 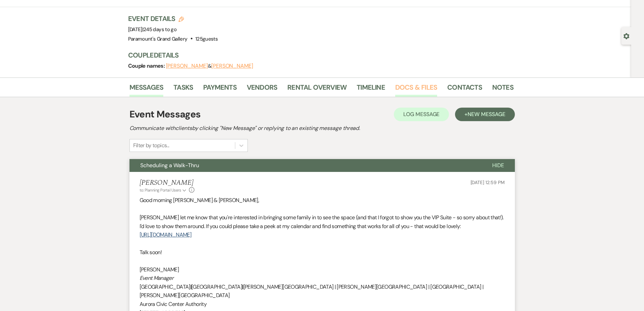 What do you see at coordinates (173, 304) in the screenshot?
I see `span: Aurora Civic Center Authority` at bounding box center [173, 304].